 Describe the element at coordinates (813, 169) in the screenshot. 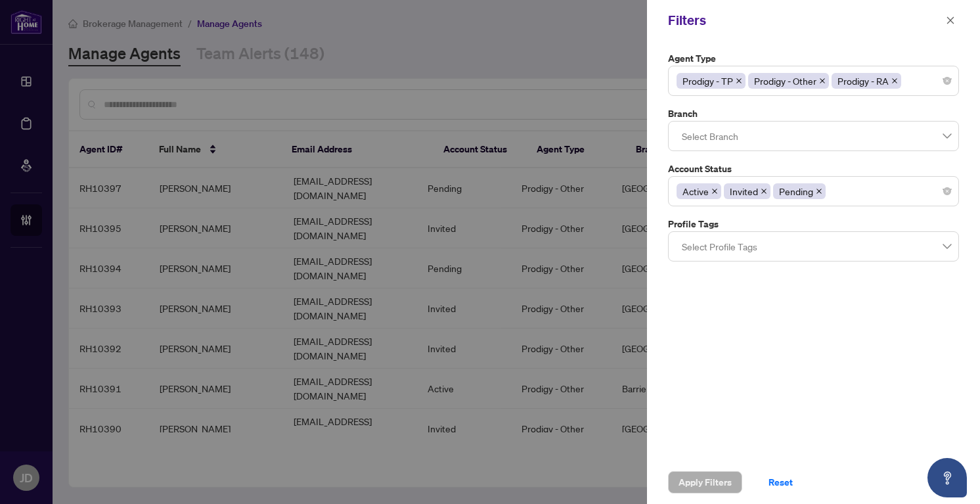

I see `label: Account Status` at that location.